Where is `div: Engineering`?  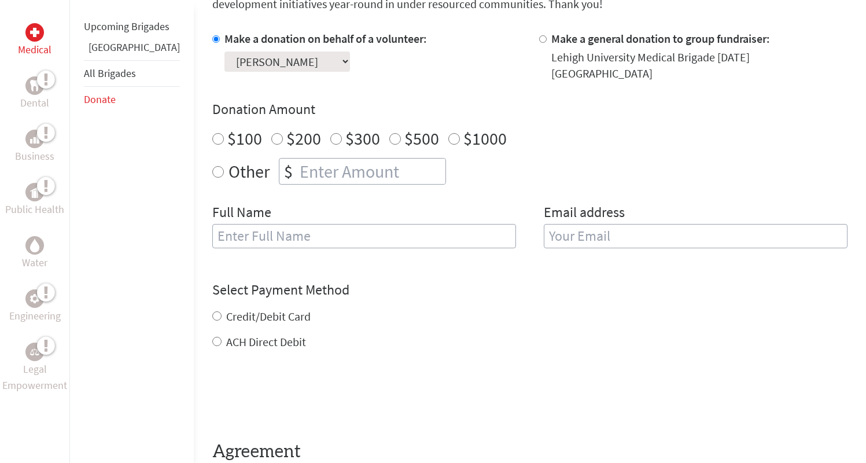 div: Engineering is located at coordinates (35, 298).